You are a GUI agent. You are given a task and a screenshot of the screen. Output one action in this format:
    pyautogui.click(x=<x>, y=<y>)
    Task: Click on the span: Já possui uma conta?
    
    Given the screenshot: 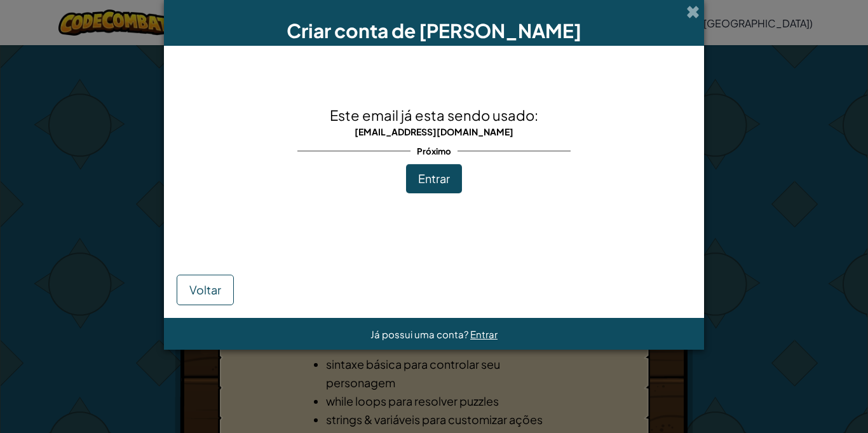 What is the action you would take?
    pyautogui.click(x=420, y=334)
    